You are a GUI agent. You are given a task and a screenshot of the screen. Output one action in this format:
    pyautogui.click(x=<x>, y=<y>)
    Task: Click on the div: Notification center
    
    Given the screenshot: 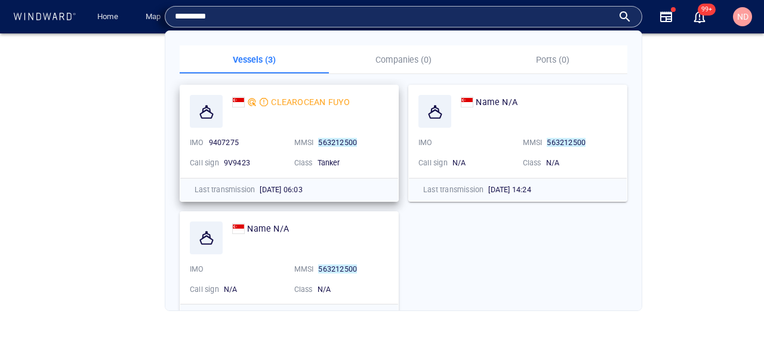 What is the action you would take?
    pyautogui.click(x=700, y=17)
    